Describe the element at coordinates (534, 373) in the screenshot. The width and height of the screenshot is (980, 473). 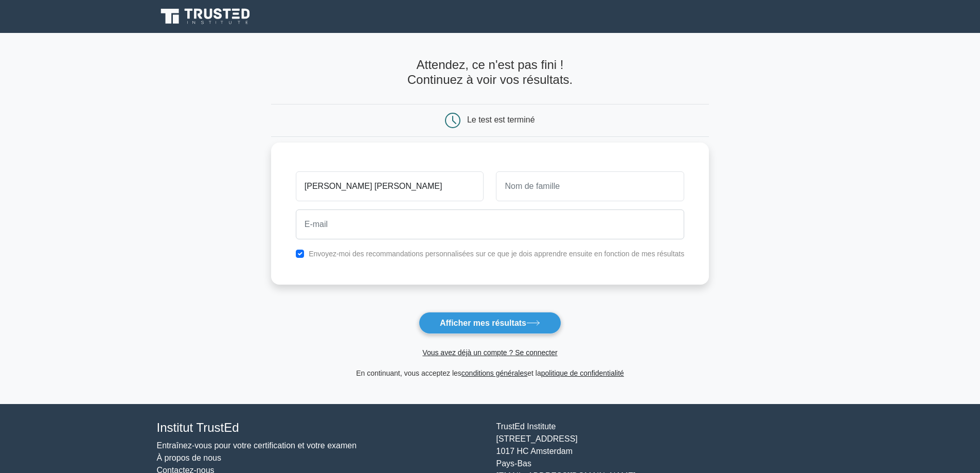
I see `font: et la` at that location.